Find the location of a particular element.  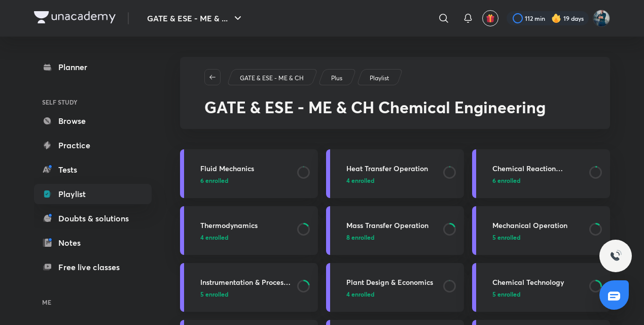

p: Plus is located at coordinates (337, 78).